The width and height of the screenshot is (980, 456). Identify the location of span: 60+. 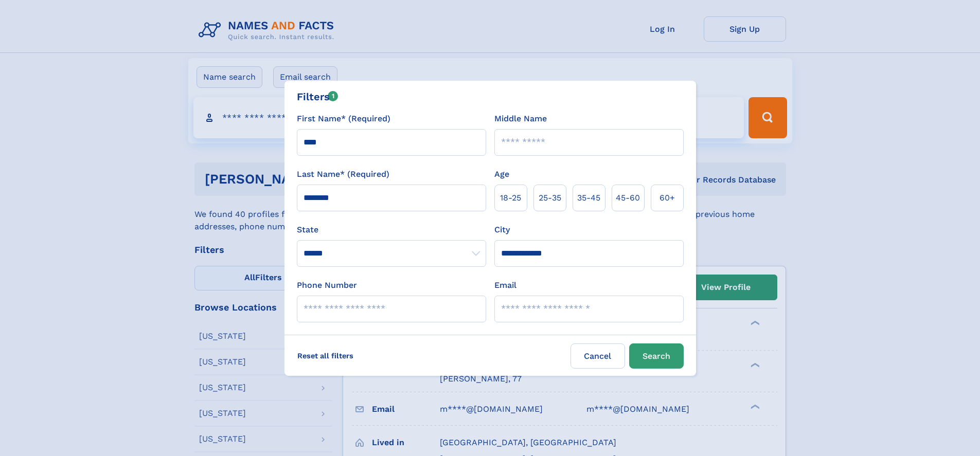
(667, 198).